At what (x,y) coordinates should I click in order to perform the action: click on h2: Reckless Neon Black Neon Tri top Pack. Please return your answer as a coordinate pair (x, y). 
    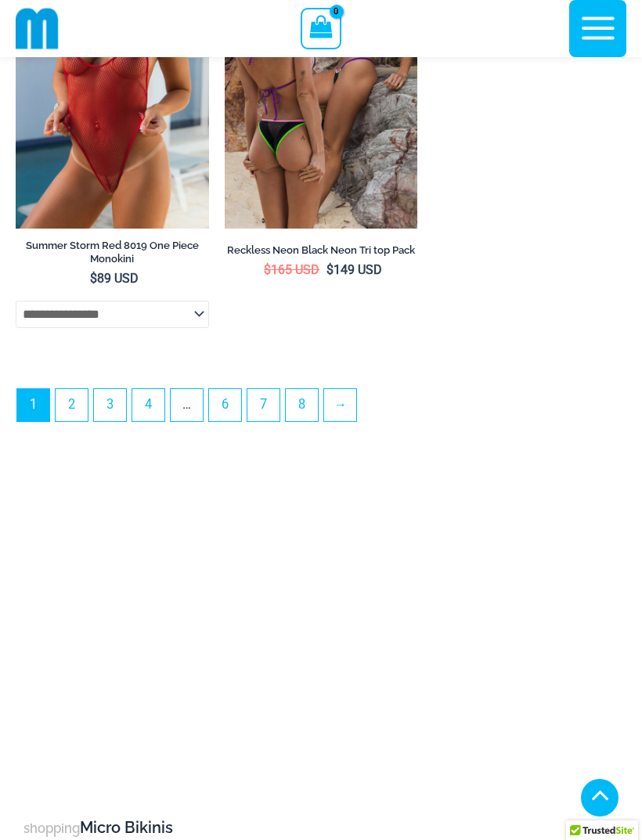
    Looking at the image, I should click on (321, 250).